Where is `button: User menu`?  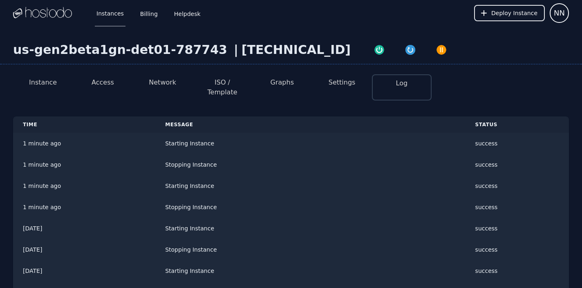
button: User menu is located at coordinates (559, 13).